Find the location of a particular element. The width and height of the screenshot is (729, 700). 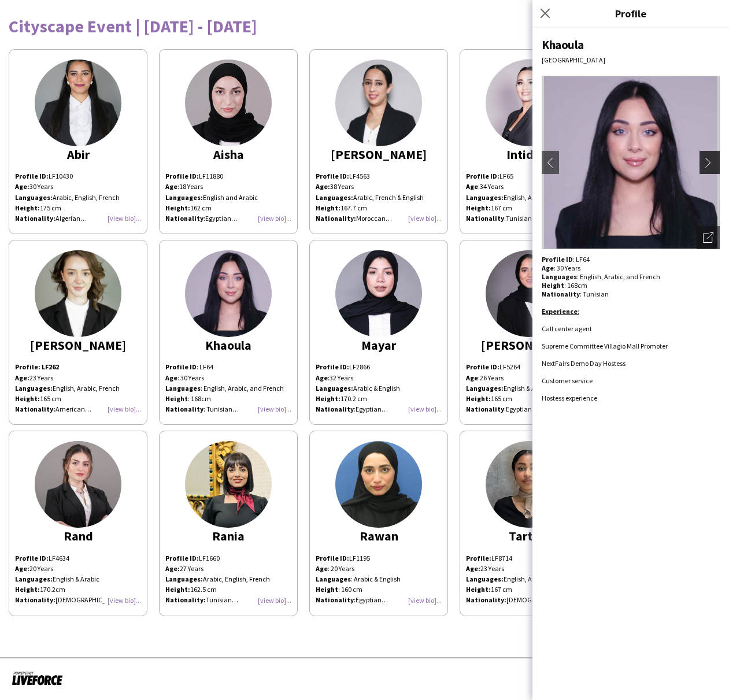

img: thumb-9b6fd660-ba35-4b88-a194-5e7aedc5b98e.png is located at coordinates (379, 103).